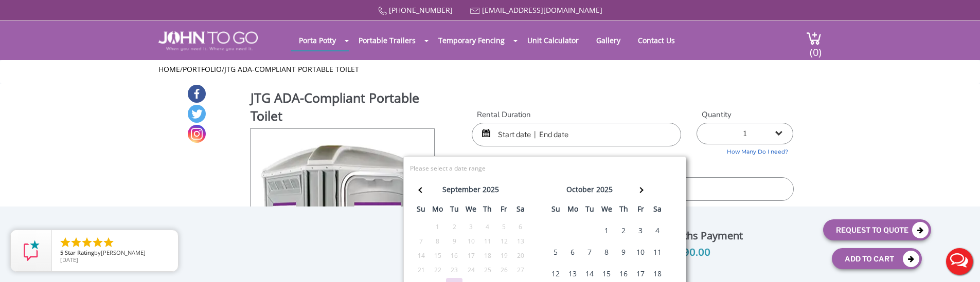 Image resolution: width=980 pixels, height=282 pixels. I want to click on img: Mail, so click(475, 11).